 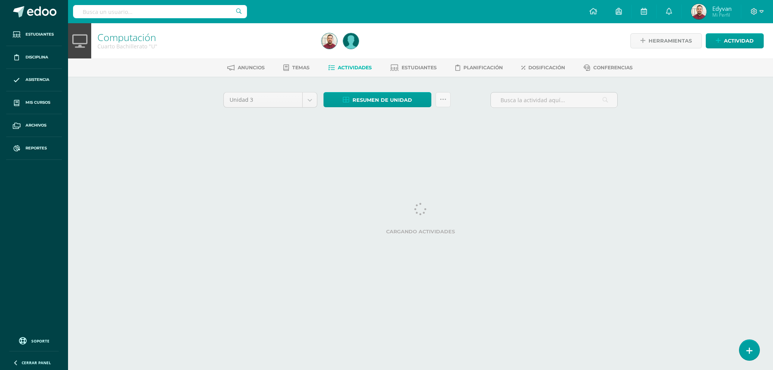 I want to click on span: Mis cursos, so click(x=38, y=102).